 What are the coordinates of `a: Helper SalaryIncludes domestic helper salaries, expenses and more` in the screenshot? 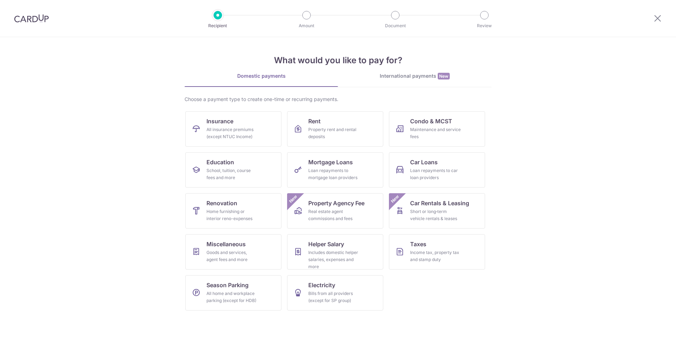 It's located at (335, 252).